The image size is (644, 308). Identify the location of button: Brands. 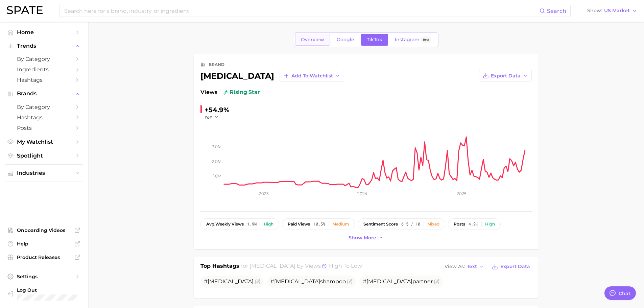
(44, 94).